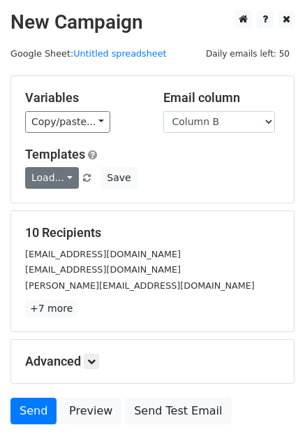  Describe the element at coordinates (68, 122) in the screenshot. I see `a: Copy/paste...` at that location.